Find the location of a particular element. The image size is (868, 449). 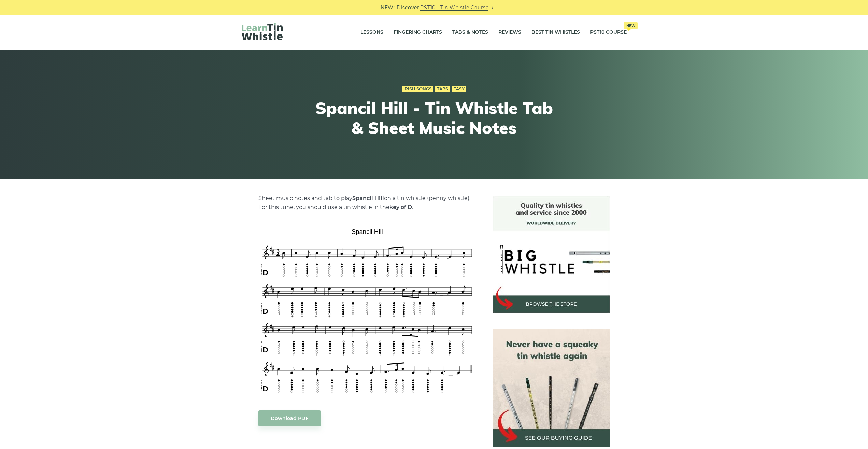

strong: key of D is located at coordinates (401, 207).